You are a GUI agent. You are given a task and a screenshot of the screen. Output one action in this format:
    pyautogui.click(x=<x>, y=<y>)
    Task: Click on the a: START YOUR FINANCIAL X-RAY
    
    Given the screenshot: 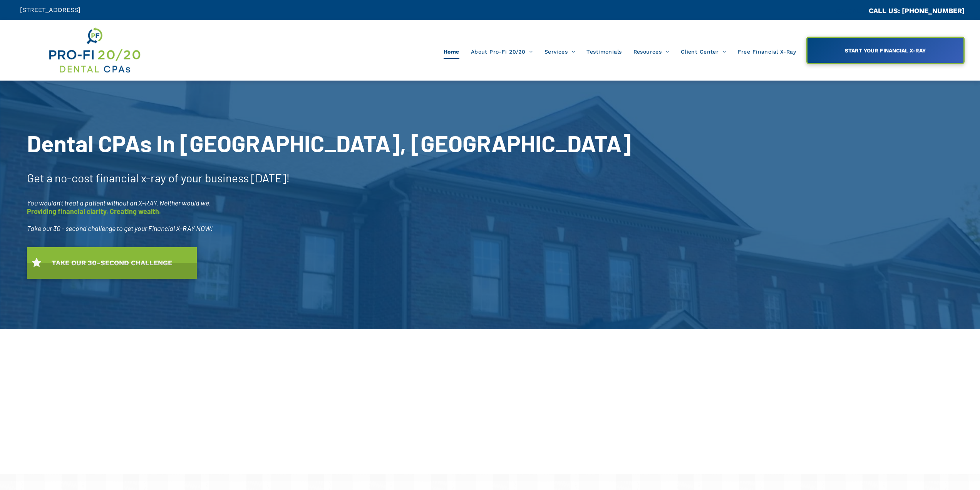 What is the action you would take?
    pyautogui.click(x=886, y=50)
    